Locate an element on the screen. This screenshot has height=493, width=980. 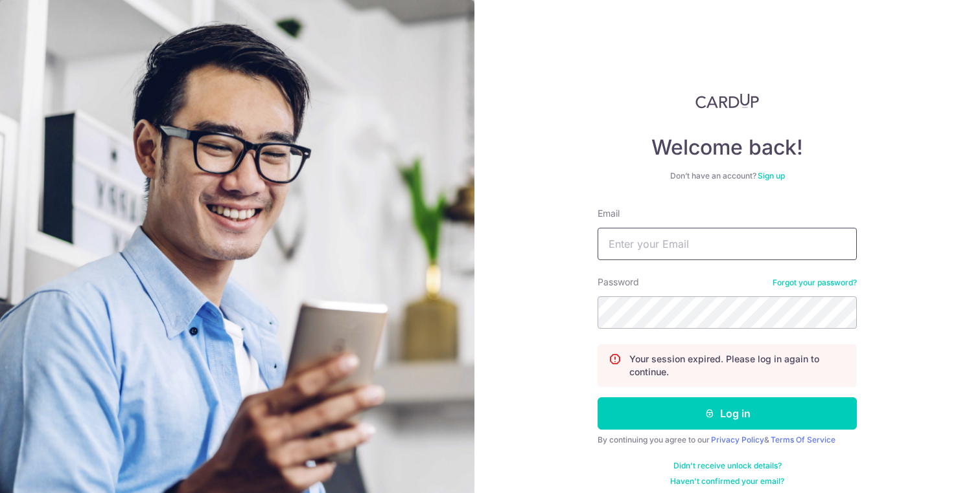
a: Privacy Policy is located at coordinates (737, 439).